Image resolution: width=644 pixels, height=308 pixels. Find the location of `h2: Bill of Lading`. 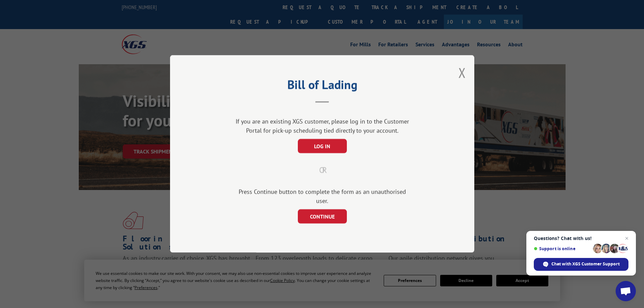

h2: Bill of Lading is located at coordinates (322, 86).